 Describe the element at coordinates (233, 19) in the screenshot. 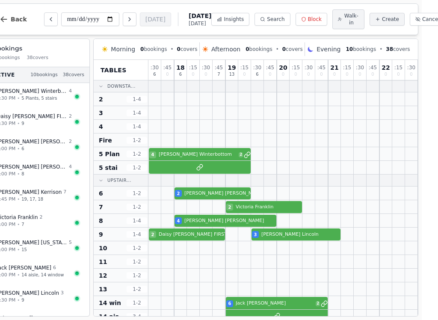

I see `span: Insights` at that location.